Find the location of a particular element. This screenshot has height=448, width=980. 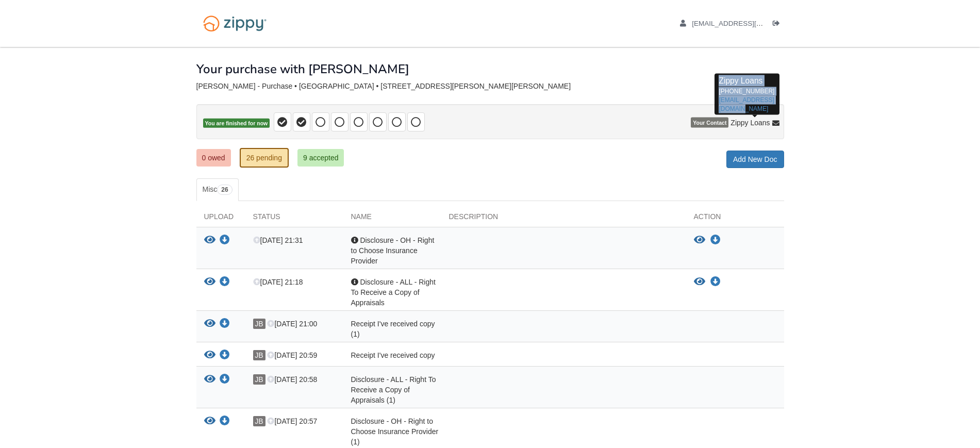

div: Action is located at coordinates (735, 219).